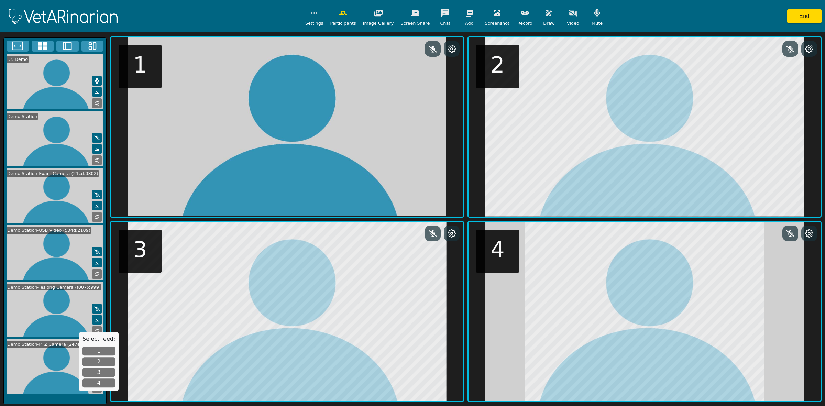 The height and width of the screenshot is (406, 825). Describe the element at coordinates (549, 23) in the screenshot. I see `span: Draw` at that location.